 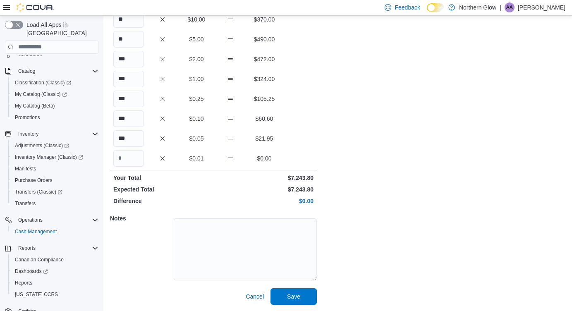 I want to click on p: $5.00, so click(x=196, y=39).